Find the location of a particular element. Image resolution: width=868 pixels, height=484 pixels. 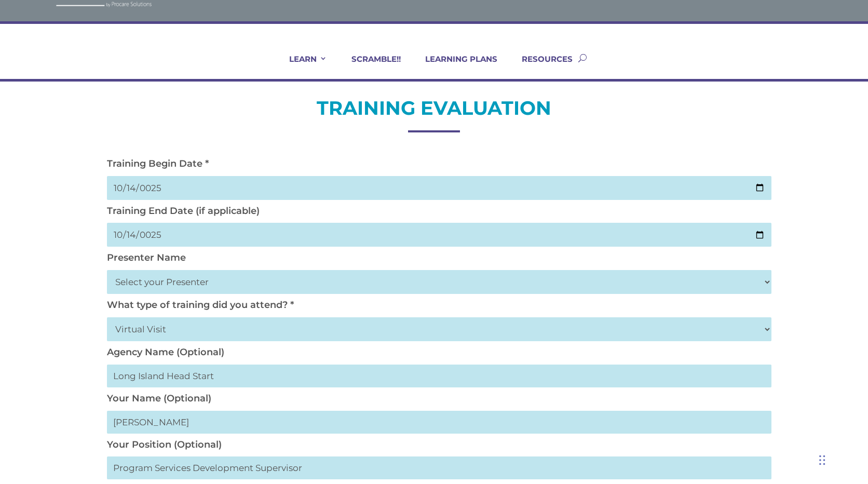

a: LEARN is located at coordinates (301, 66).